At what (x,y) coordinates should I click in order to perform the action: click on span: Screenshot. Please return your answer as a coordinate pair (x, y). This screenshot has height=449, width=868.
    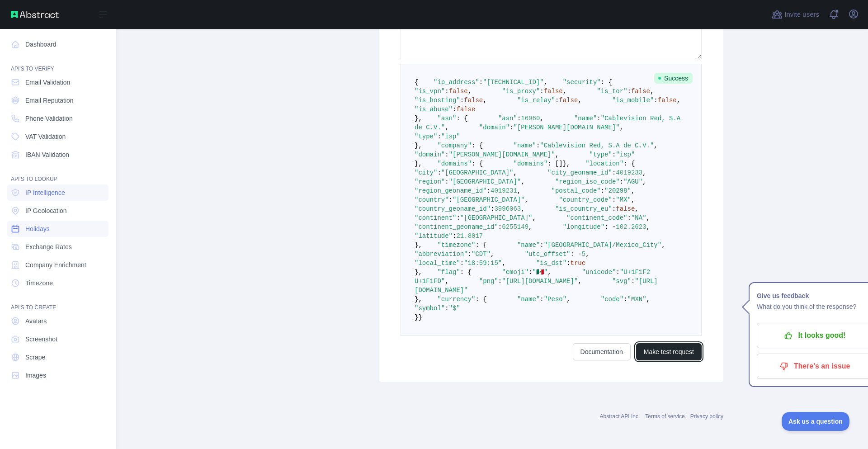
    Looking at the image, I should click on (41, 339).